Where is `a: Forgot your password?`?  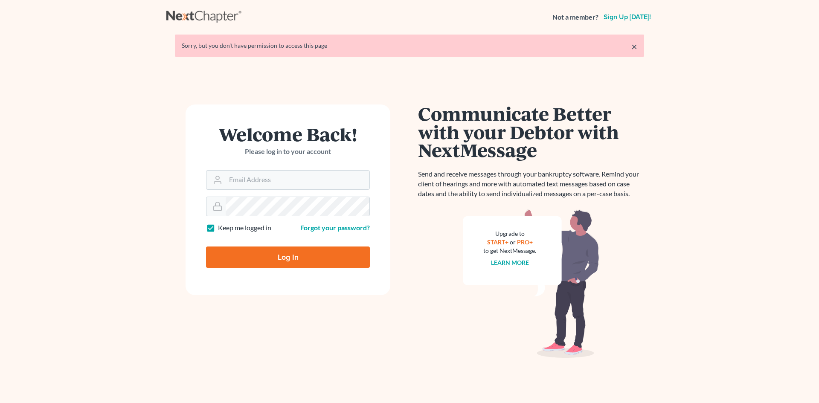 a: Forgot your password? is located at coordinates (335, 227).